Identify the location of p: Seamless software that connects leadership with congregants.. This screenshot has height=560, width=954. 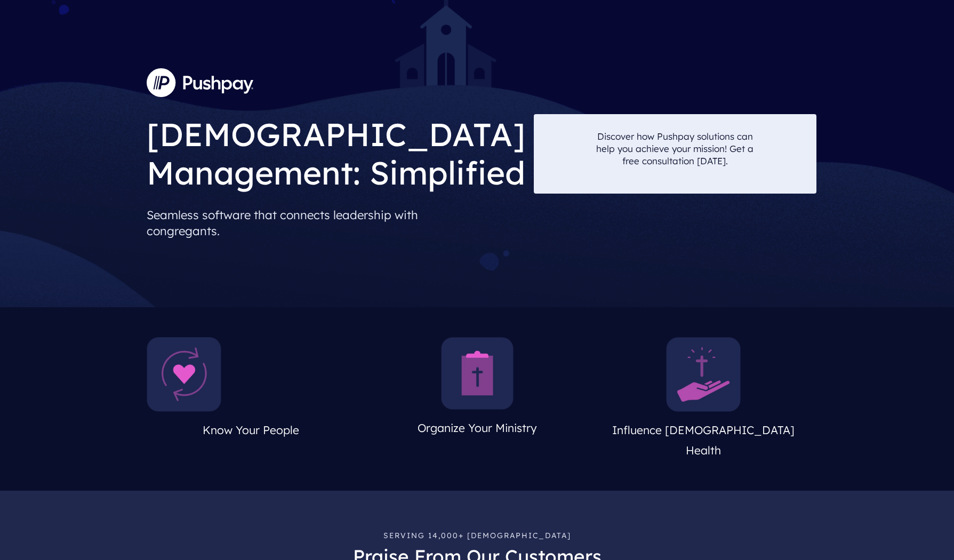
(336, 223).